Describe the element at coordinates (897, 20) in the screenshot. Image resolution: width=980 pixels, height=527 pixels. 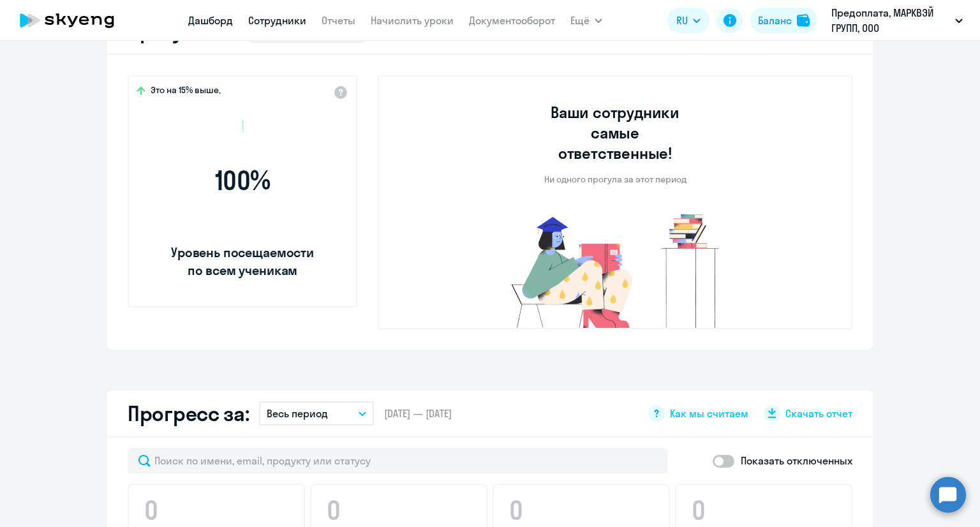
I see `button: Предоплата, МАРКВЭЙ ГРУПП, ООО` at that location.